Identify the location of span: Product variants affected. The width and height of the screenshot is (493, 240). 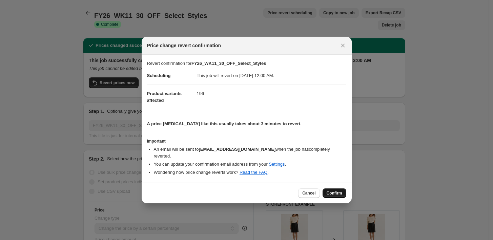
(164, 97).